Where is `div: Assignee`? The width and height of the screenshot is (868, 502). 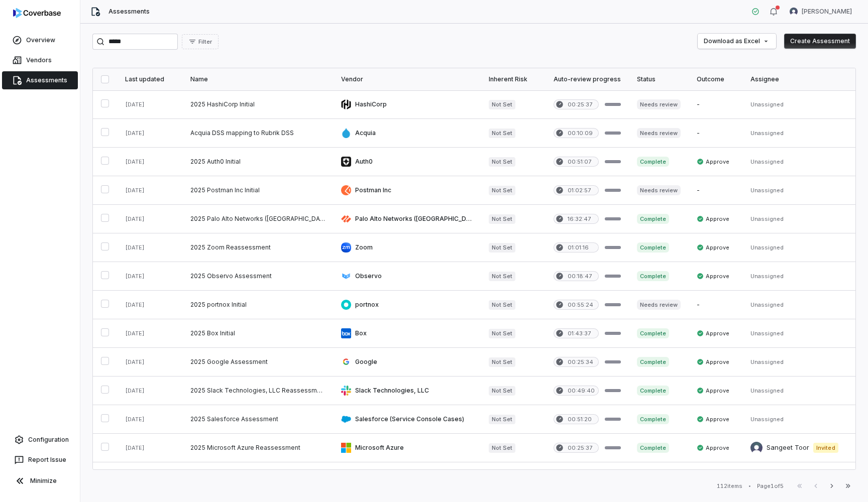 div: Assignee is located at coordinates (798, 79).